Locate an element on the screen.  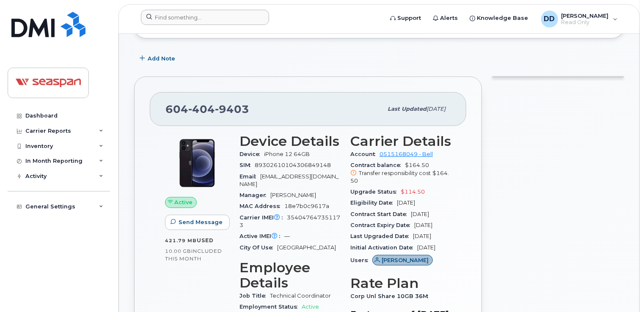
span: Add Note is located at coordinates (162, 59).